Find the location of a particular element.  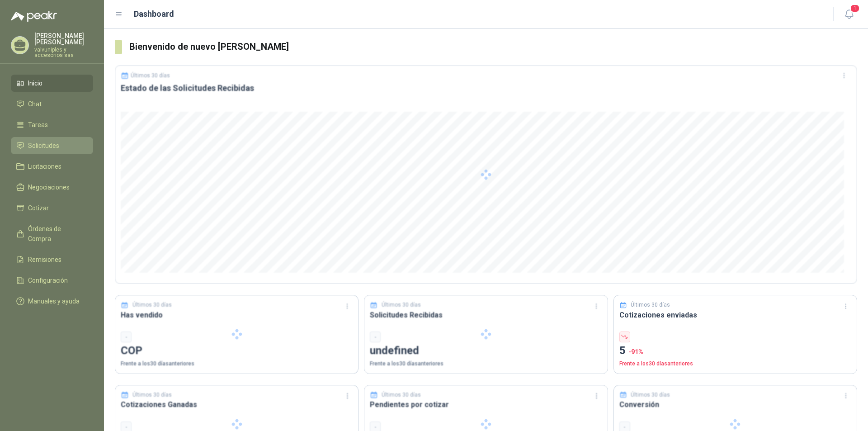

span: 1 is located at coordinates (855, 8).